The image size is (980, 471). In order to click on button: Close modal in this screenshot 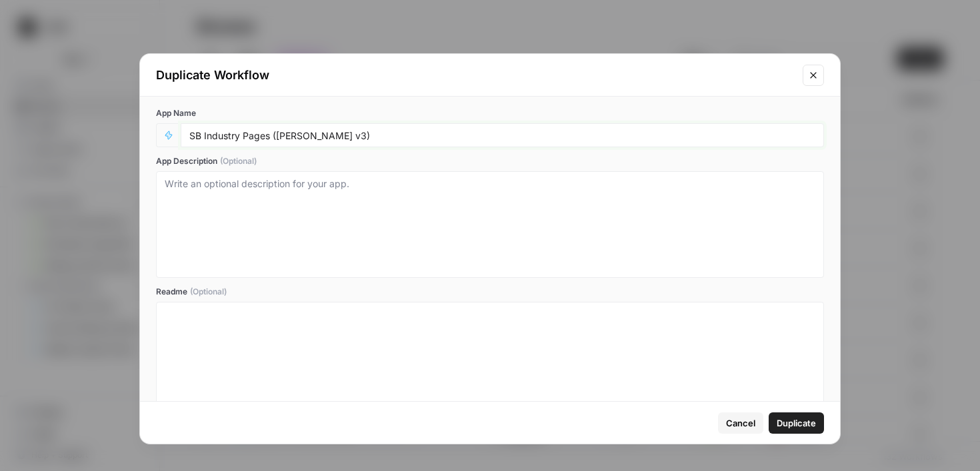, I will do `click(814, 76)`.